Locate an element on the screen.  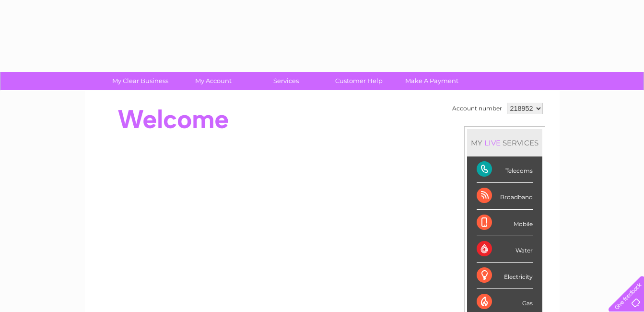
div: MY SERVICES is located at coordinates (505, 143).